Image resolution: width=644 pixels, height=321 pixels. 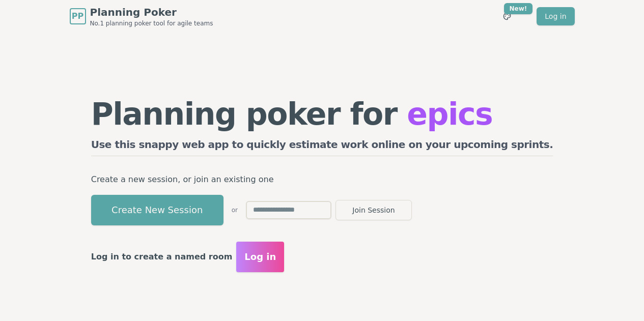 What do you see at coordinates (152, 23) in the screenshot?
I see `span: No.1 planning poker tool for agile teams` at bounding box center [152, 23].